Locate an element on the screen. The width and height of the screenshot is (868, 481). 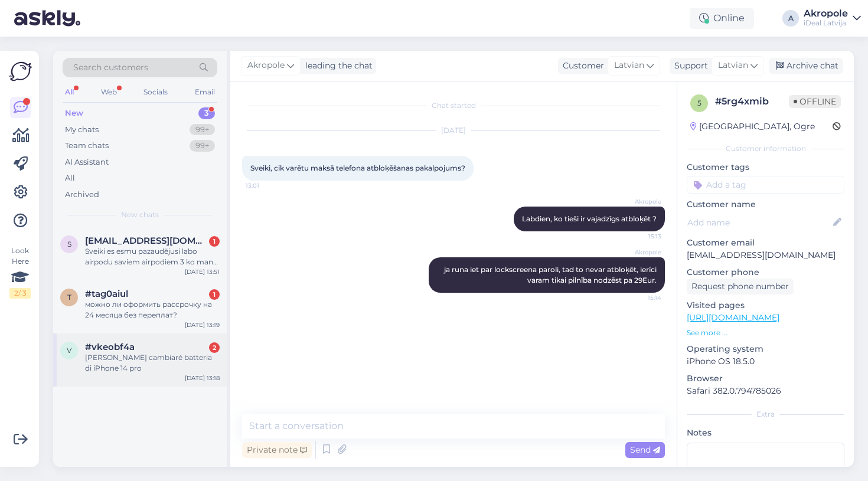
div: можно ли оформить рассрочку на 24 месяца без переплат? is located at coordinates (152, 309).